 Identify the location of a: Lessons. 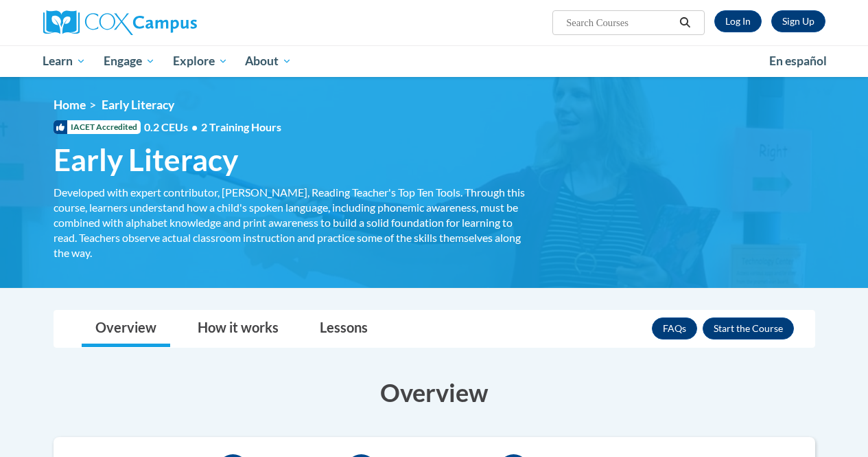
(344, 329).